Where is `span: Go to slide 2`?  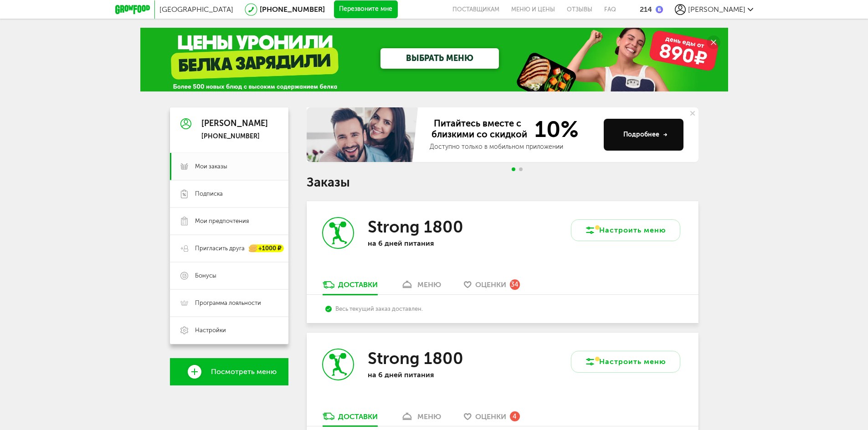
span: Go to slide 2 is located at coordinates (521, 169).